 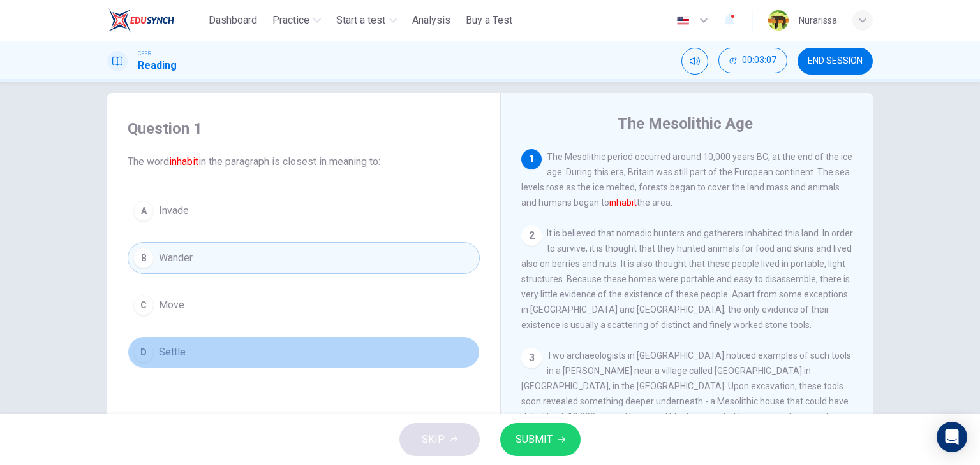 I want to click on button: END SESSION, so click(x=835, y=61).